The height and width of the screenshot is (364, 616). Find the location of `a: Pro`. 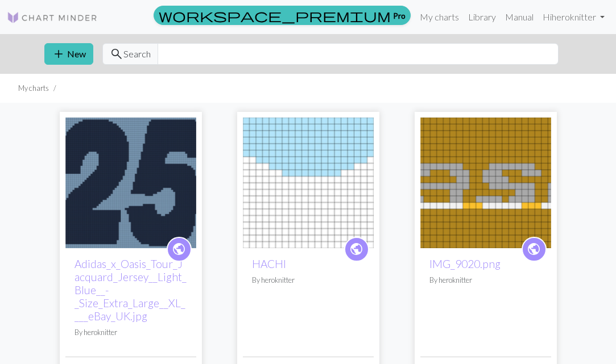

a: Pro is located at coordinates (282, 15).